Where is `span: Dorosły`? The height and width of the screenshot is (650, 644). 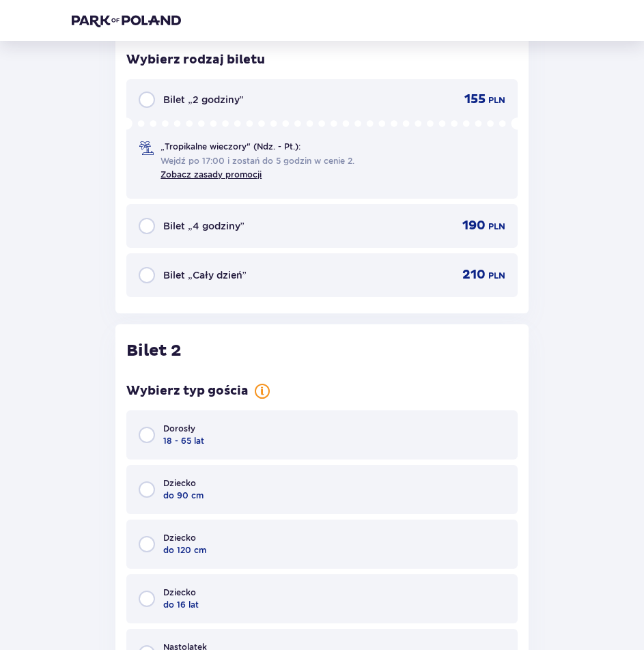
span: Dorosły is located at coordinates (179, 429).